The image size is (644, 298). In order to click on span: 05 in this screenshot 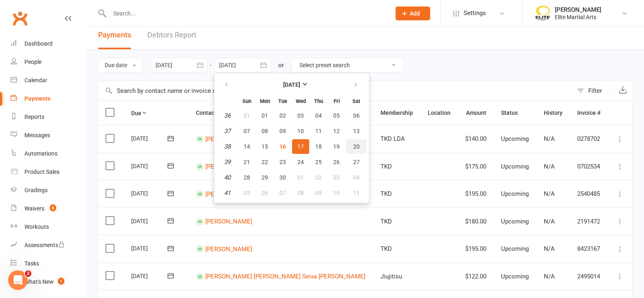, I will do `click(336, 116)`.